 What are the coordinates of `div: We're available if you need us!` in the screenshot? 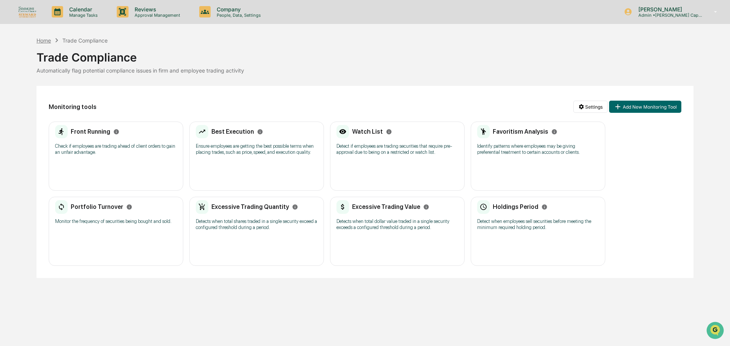 It's located at (61, 69).